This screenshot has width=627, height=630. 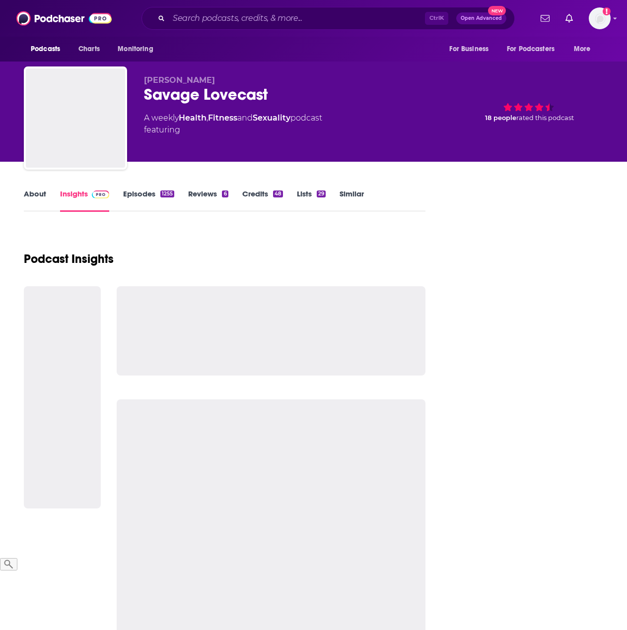 I want to click on button: Open AdvancedNew, so click(x=481, y=18).